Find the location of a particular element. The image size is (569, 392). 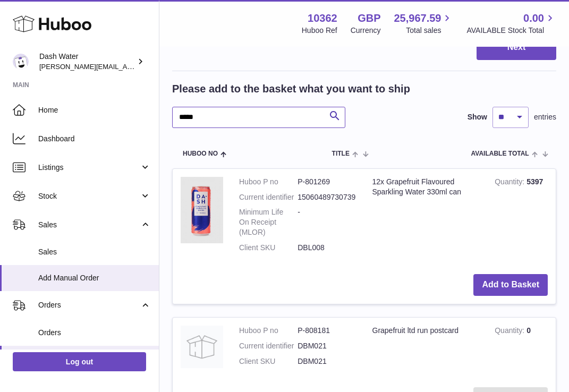

span: AVAILABLE Stock Total is located at coordinates (511, 31).